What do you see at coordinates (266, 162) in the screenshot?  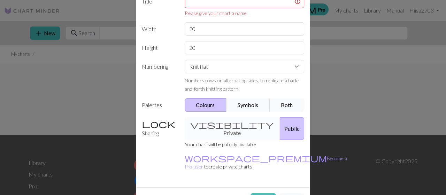 I see `small: to create private charts` at bounding box center [266, 162].